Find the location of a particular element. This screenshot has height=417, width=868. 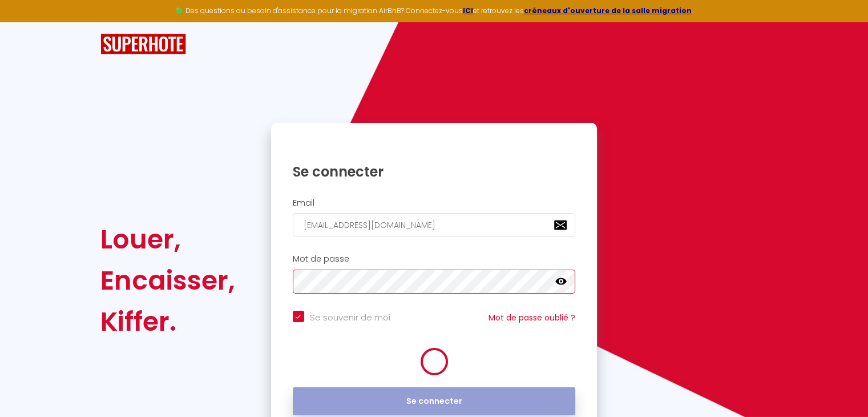

input: Ton Email is located at coordinates (434, 225).